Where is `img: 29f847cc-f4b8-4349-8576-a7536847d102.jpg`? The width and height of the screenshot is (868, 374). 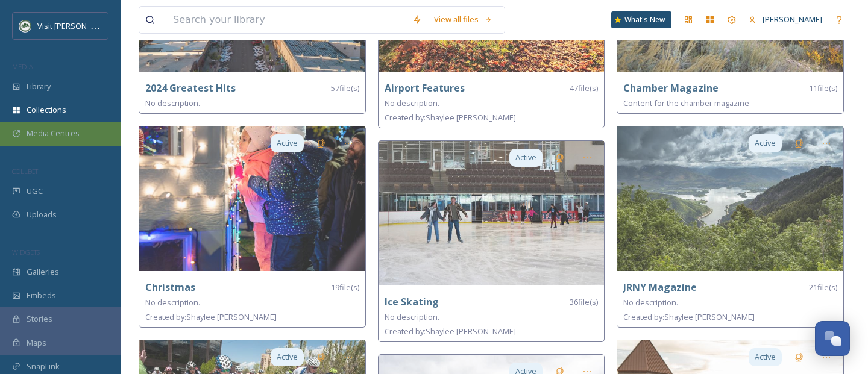
img: 29f847cc-f4b8-4349-8576-a7536847d102.jpg is located at coordinates (252, 199).